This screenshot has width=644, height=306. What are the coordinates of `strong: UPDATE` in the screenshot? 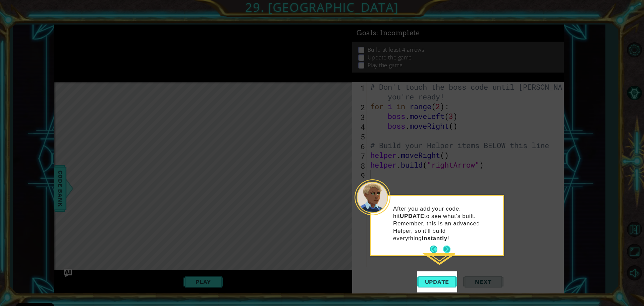 It's located at (412, 216).